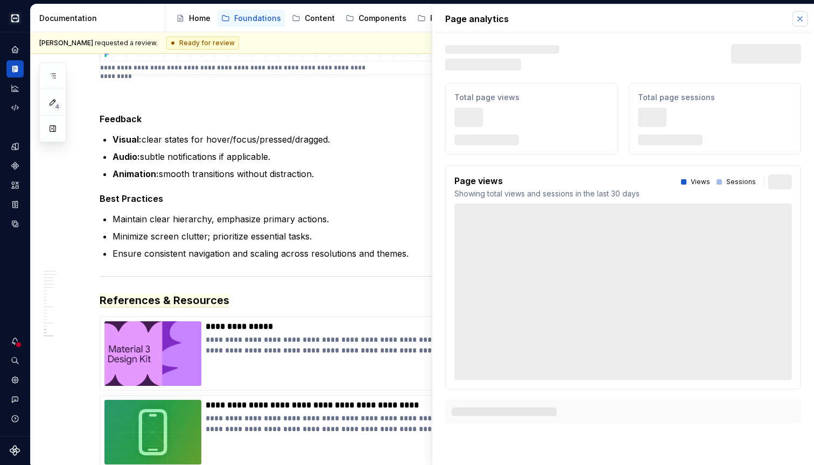 The width and height of the screenshot is (814, 465). I want to click on a: Code automation, so click(15, 108).